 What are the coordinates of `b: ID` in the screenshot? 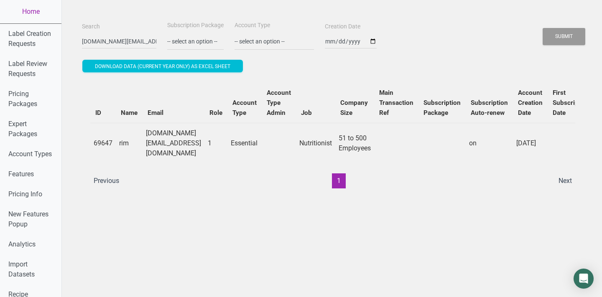 It's located at (98, 113).